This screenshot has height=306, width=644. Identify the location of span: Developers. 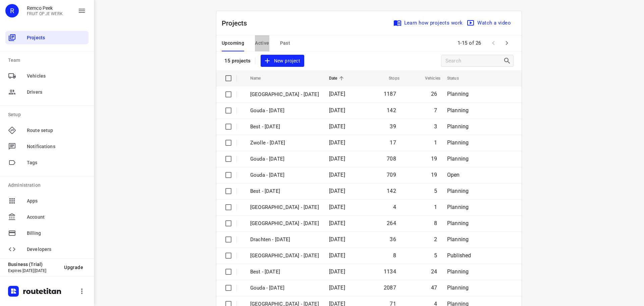
(56, 249).